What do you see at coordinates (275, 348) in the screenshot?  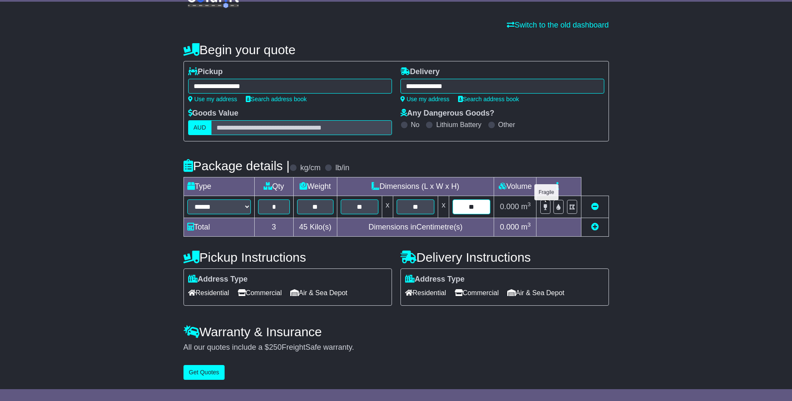 I see `span: 250` at bounding box center [275, 348].